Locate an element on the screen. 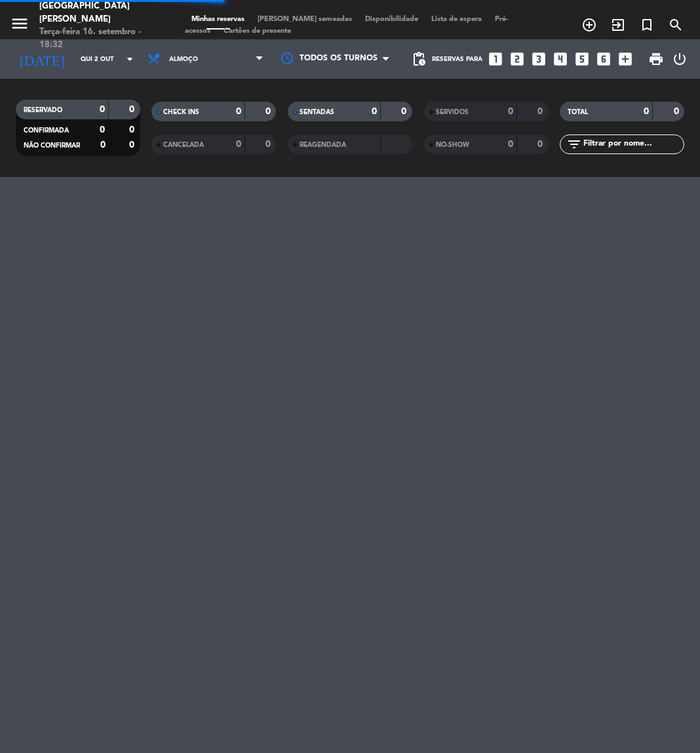  span: RESERVADO is located at coordinates (43, 110).